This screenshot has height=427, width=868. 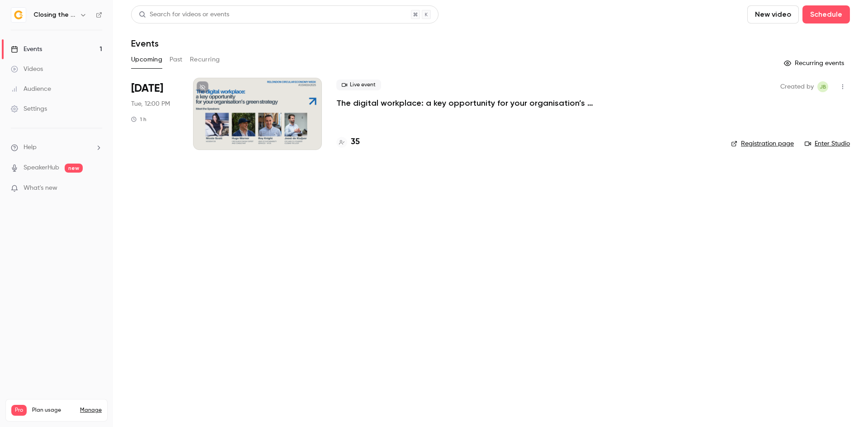 What do you see at coordinates (762, 144) in the screenshot?
I see `a: Registration page` at bounding box center [762, 144].